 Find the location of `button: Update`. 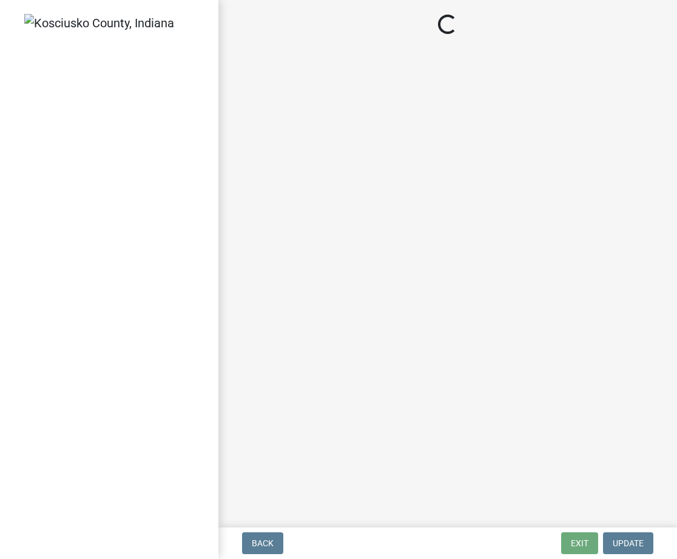

button: Update is located at coordinates (628, 543).